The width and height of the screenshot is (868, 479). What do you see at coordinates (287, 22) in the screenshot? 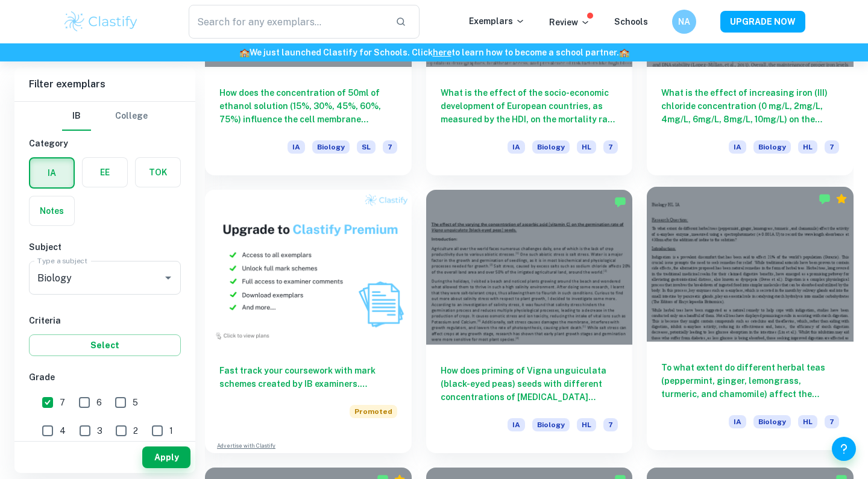
I see `input: Search for any exemplars...` at bounding box center [287, 22].